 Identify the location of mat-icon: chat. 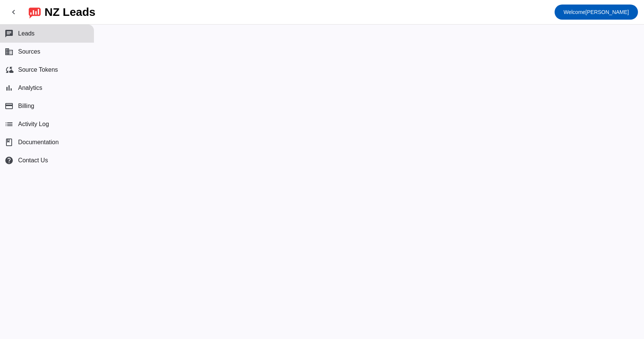
(9, 33).